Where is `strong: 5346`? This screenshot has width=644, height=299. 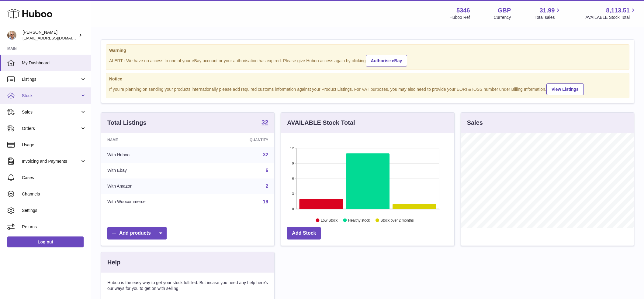
strong: 5346 is located at coordinates (463, 10).